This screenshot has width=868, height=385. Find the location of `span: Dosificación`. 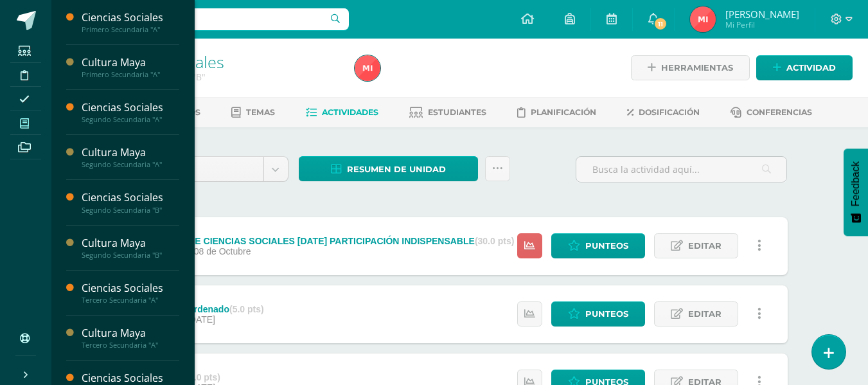

span: Dosificación is located at coordinates (669, 111).